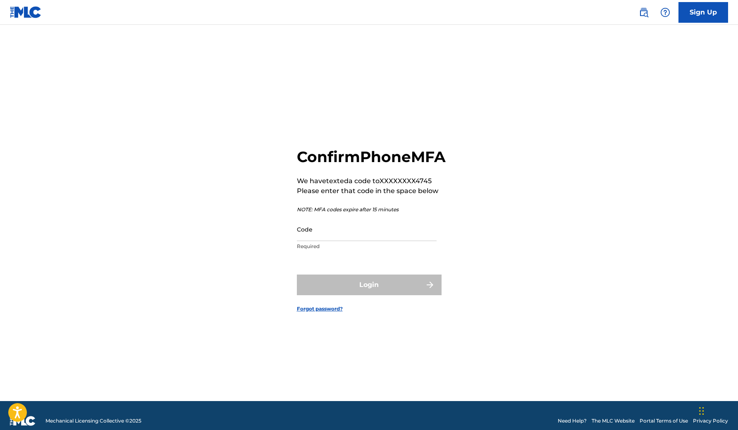 This screenshot has width=738, height=430. What do you see at coordinates (644, 12) in the screenshot?
I see `a: Public Search` at bounding box center [644, 12].